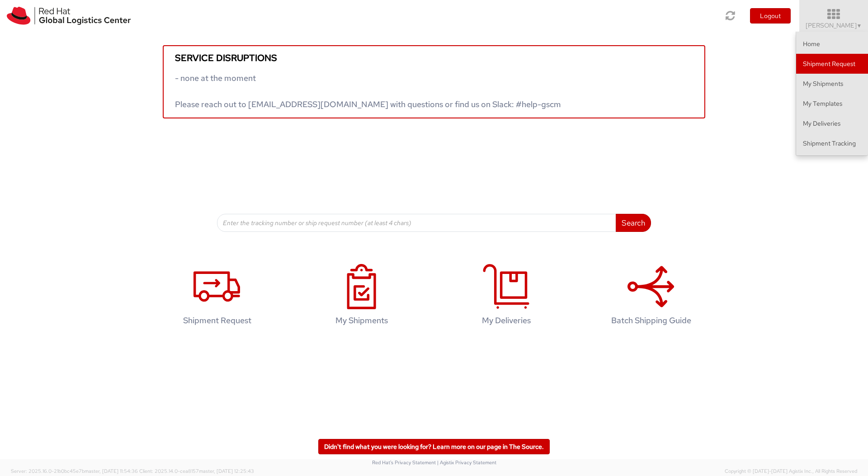  Describe the element at coordinates (217, 320) in the screenshot. I see `h4: Shipment Request` at that location.